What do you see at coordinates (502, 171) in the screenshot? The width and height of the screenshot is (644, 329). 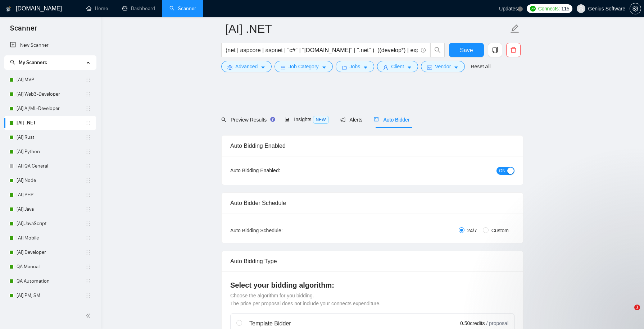 I see `span: ON` at bounding box center [502, 171].